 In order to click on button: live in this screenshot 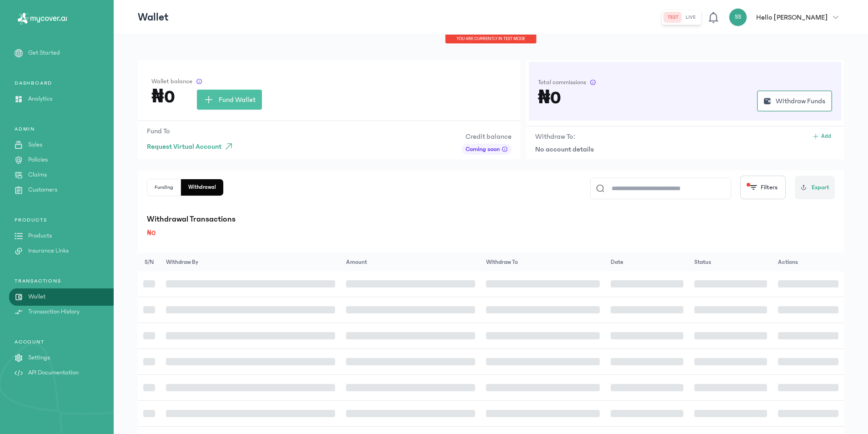, I will do `click(691, 17)`.